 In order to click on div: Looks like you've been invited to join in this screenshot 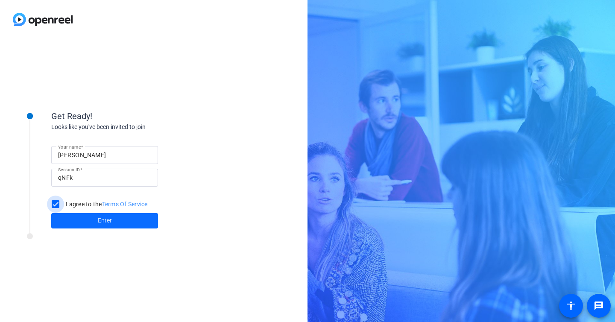, I will do `click(137, 127)`.